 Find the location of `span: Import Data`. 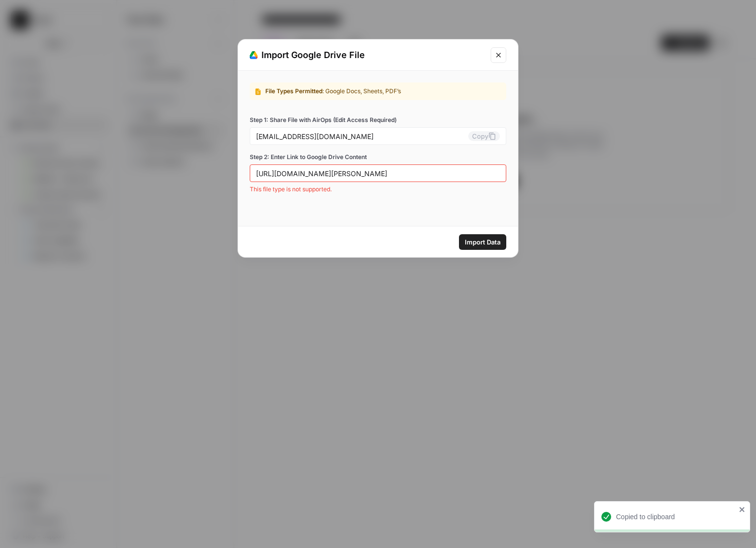

span: Import Data is located at coordinates (482, 242).